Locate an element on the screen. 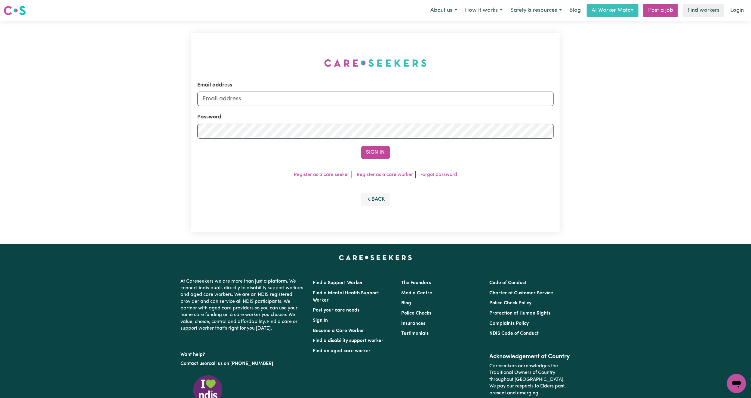 The width and height of the screenshot is (751, 398). label: Email address is located at coordinates (215, 85).